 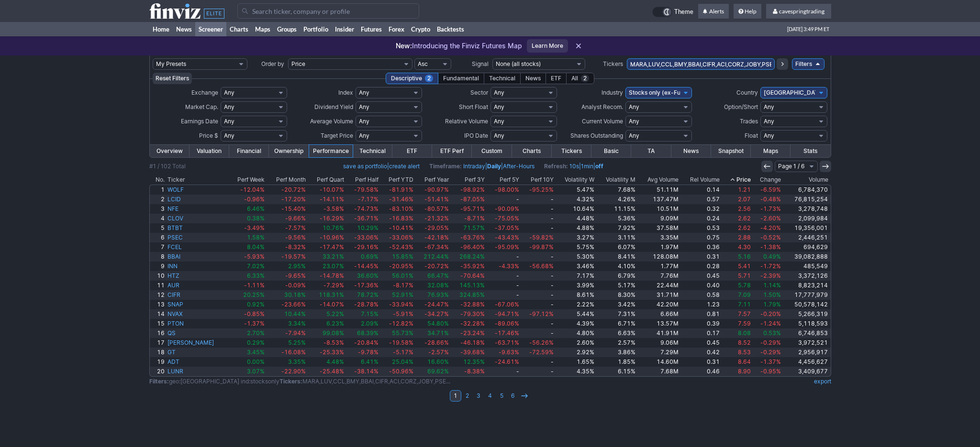 What do you see at coordinates (158, 266) in the screenshot?
I see `a: 9` at bounding box center [158, 266].